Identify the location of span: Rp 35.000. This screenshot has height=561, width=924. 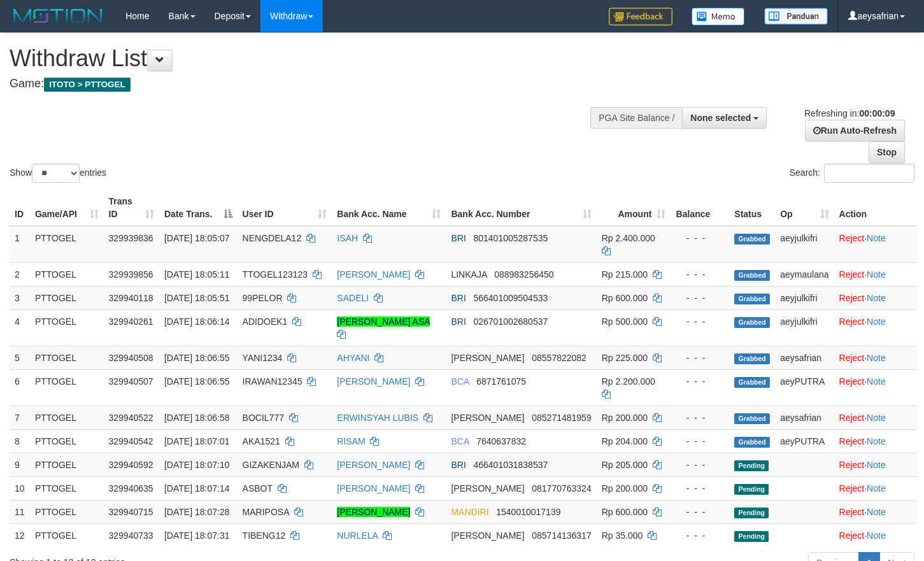
(622, 536).